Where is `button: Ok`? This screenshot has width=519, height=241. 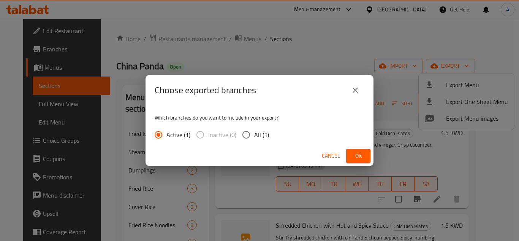 button: Ok is located at coordinates (358, 155).